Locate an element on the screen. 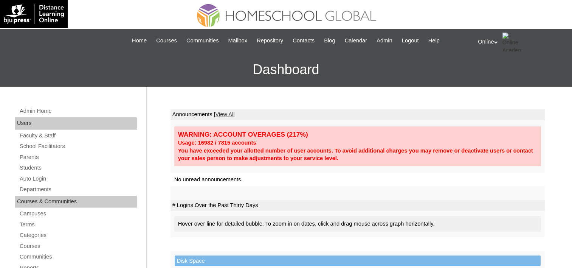 Image resolution: width=572 pixels, height=268 pixels. a: Help is located at coordinates (434, 40).